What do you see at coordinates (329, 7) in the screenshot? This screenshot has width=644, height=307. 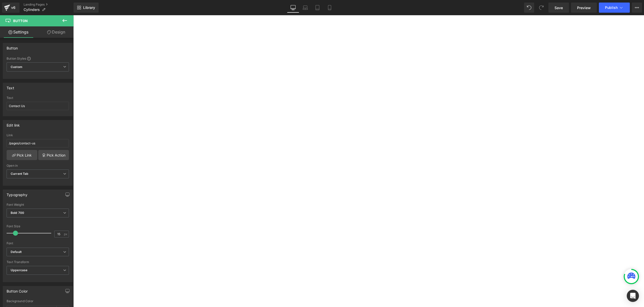 I see `a: Mobile` at bounding box center [329, 7].